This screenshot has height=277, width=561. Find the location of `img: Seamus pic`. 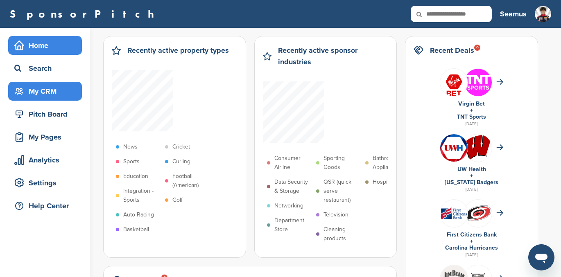

img: Seamus pic is located at coordinates (543, 14).